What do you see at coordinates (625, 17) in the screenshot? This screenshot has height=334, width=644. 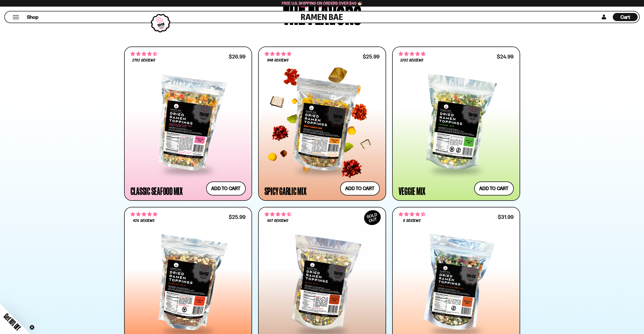 I see `span: Cart` at bounding box center [625, 17].